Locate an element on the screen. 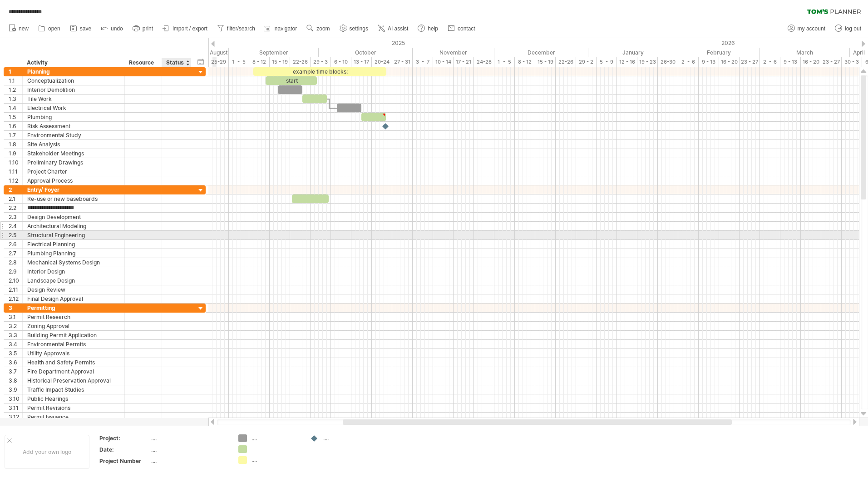 Image resolution: width=868 pixels, height=478 pixels. div: 29 - 3 is located at coordinates (321, 62).